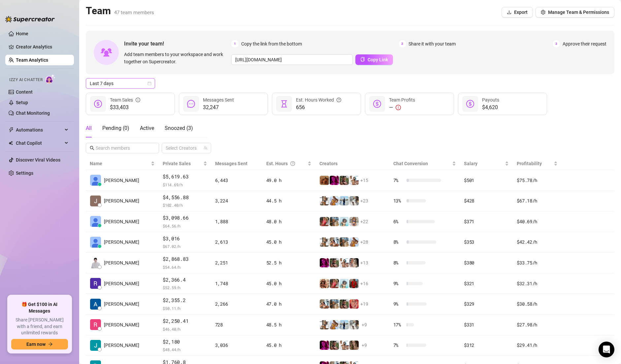 The height and width of the screenshot is (364, 621). What do you see at coordinates (219, 107) in the screenshot?
I see `span: 32,247` at bounding box center [219, 107].